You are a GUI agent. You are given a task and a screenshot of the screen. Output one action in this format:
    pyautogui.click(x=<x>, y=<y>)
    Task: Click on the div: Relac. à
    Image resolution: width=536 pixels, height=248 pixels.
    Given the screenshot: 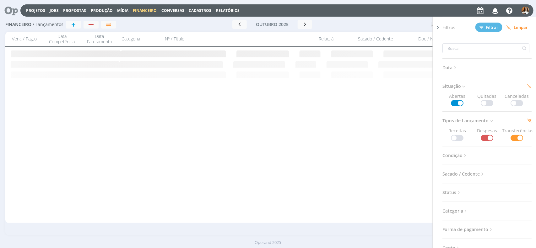 What is the action you would take?
    pyautogui.click(x=335, y=39)
    